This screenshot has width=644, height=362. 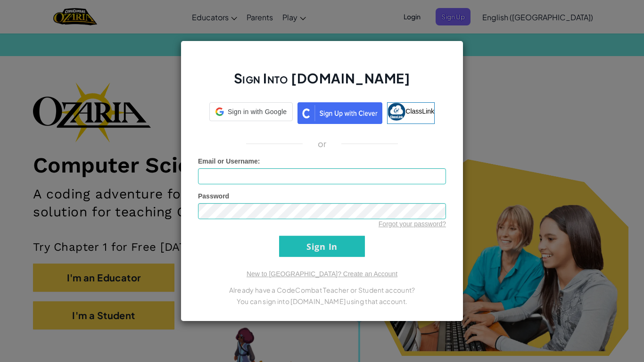 I want to click on a: Forgot your password?, so click(x=412, y=224).